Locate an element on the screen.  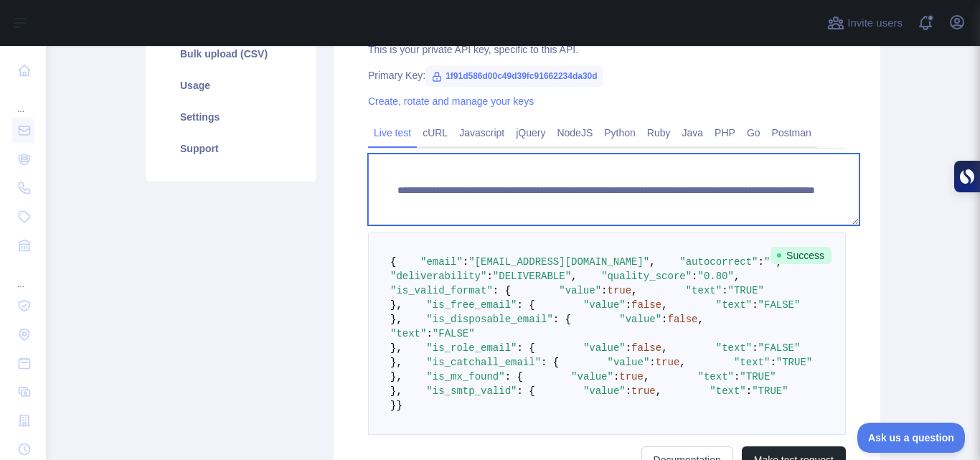
span: "is_valid_format" is located at coordinates (441, 291).